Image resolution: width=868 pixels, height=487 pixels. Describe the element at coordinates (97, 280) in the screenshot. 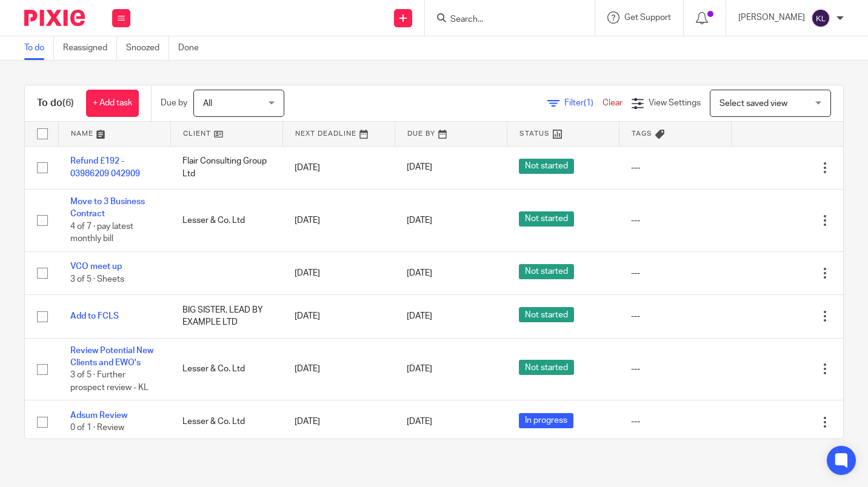

I see `span: 3 of 5 · Sheets` at that location.